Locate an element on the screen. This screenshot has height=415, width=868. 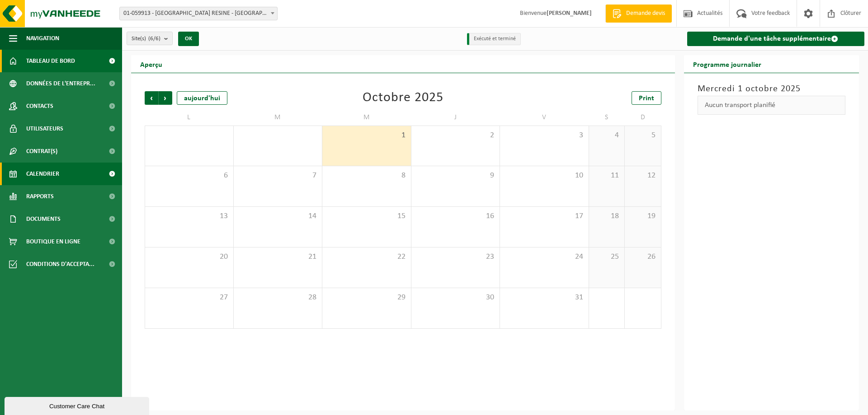
span: 31 is located at coordinates (544, 298).